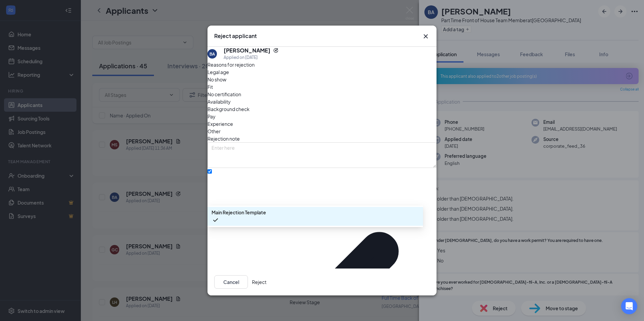  What do you see at coordinates (228, 109) in the screenshot?
I see `span: Background check` at bounding box center [228, 109].